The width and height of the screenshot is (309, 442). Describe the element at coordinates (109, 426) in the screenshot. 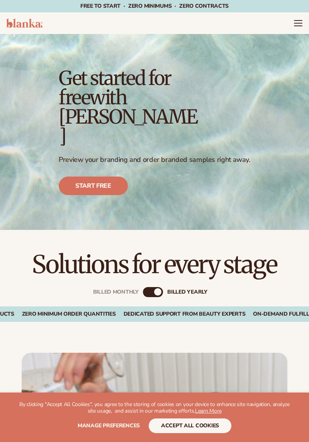

I see `span: Manage preferences` at that location.